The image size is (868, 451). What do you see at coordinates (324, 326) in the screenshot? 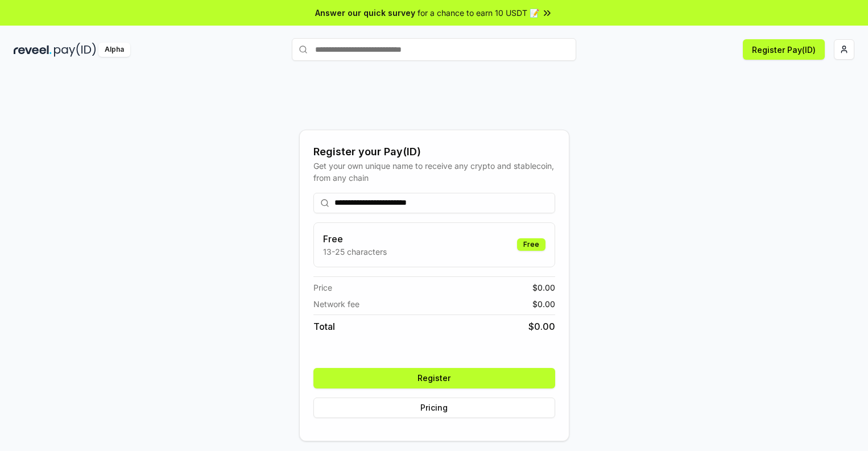
I see `span: Total` at bounding box center [324, 326].